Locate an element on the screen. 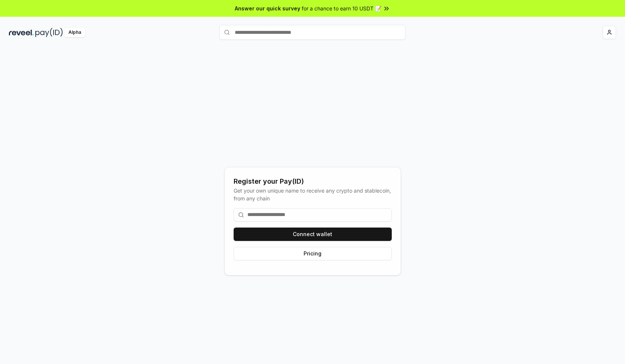  span: Answer our quick survey is located at coordinates (268, 8).